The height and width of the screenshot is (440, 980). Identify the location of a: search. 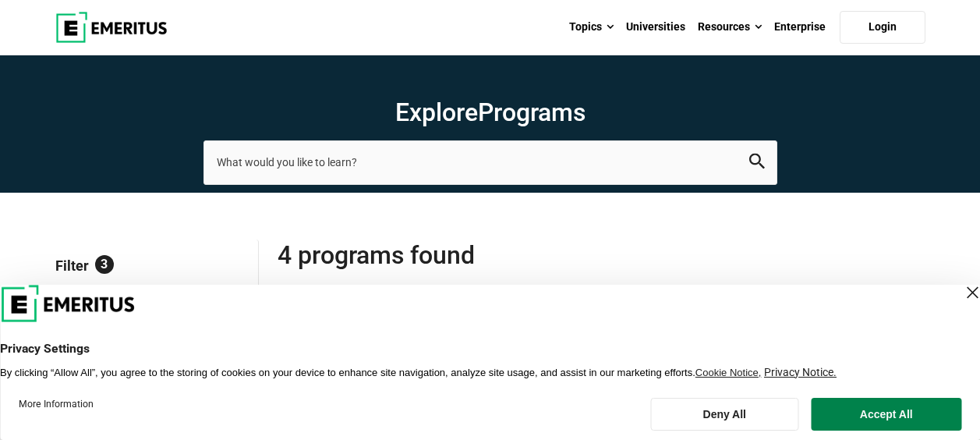
(758, 165).